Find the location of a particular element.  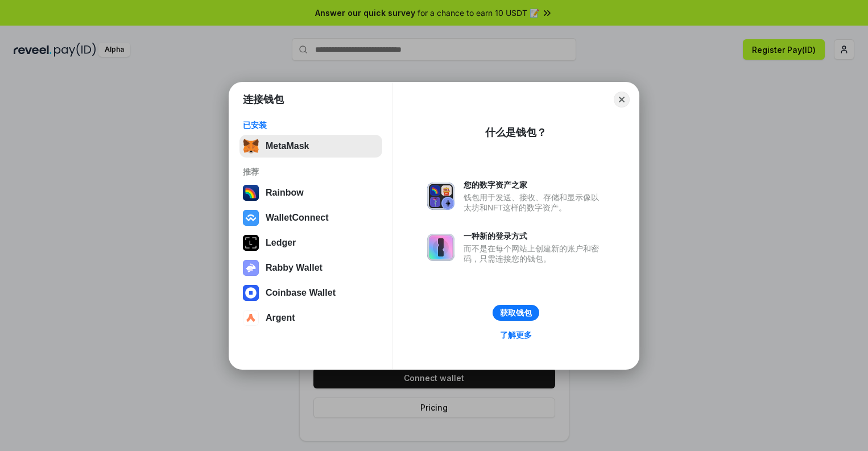

button: MetaMask is located at coordinates (311, 146).